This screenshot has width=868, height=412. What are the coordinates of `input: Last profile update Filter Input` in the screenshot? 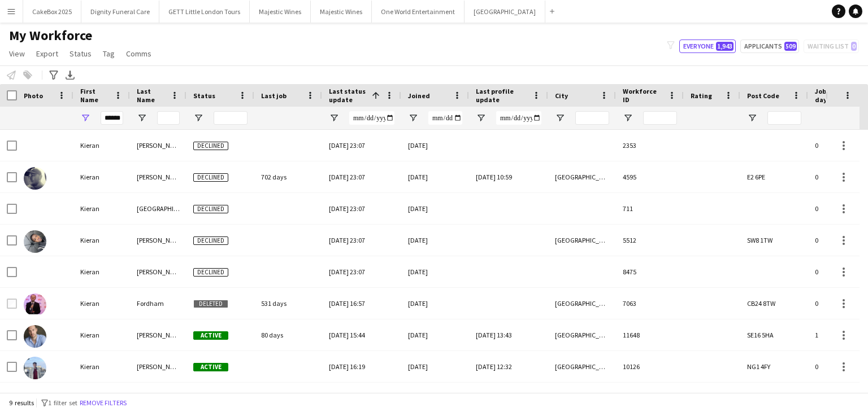 It's located at (519, 118).